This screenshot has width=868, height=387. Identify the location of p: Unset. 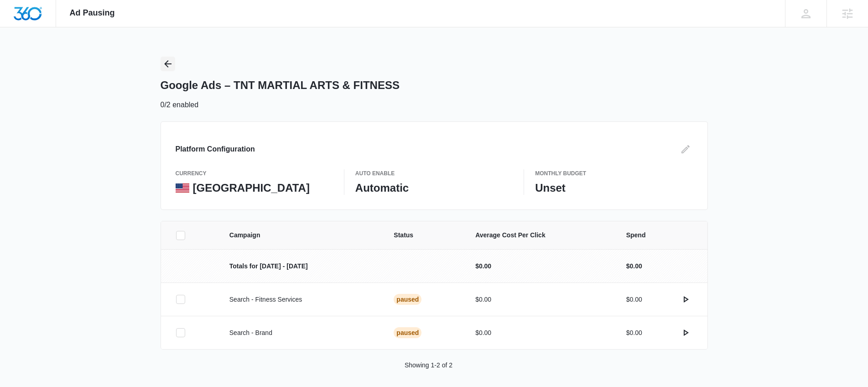
(614, 188).